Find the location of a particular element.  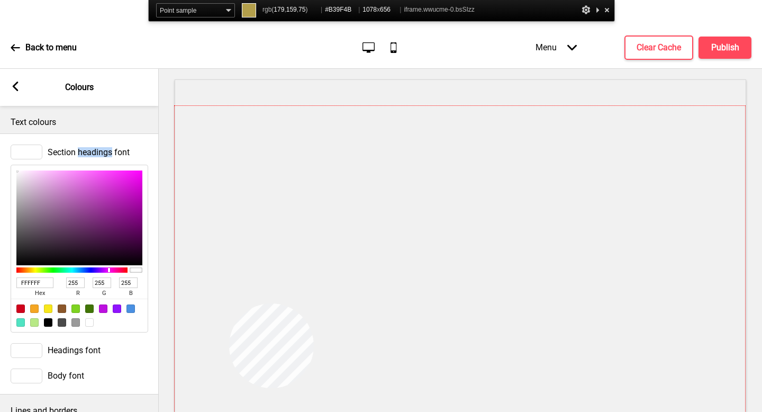

div: #D0021B is located at coordinates (21, 308).